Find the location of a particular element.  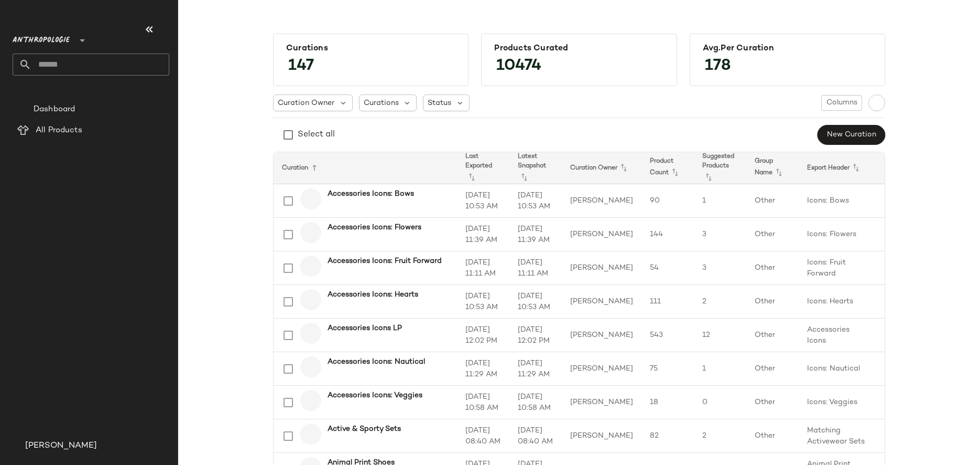

td: 18 is located at coordinates (668, 402).